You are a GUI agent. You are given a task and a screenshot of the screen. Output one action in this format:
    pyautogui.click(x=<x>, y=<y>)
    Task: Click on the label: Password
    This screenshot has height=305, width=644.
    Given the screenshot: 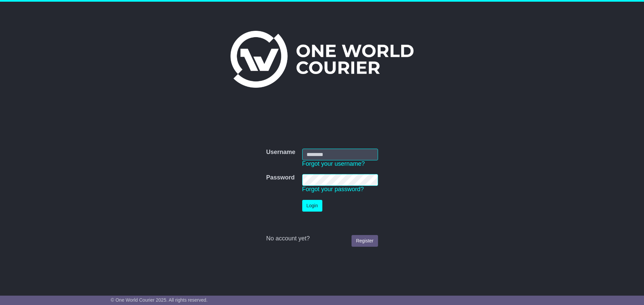 What is the action you would take?
    pyautogui.click(x=280, y=178)
    